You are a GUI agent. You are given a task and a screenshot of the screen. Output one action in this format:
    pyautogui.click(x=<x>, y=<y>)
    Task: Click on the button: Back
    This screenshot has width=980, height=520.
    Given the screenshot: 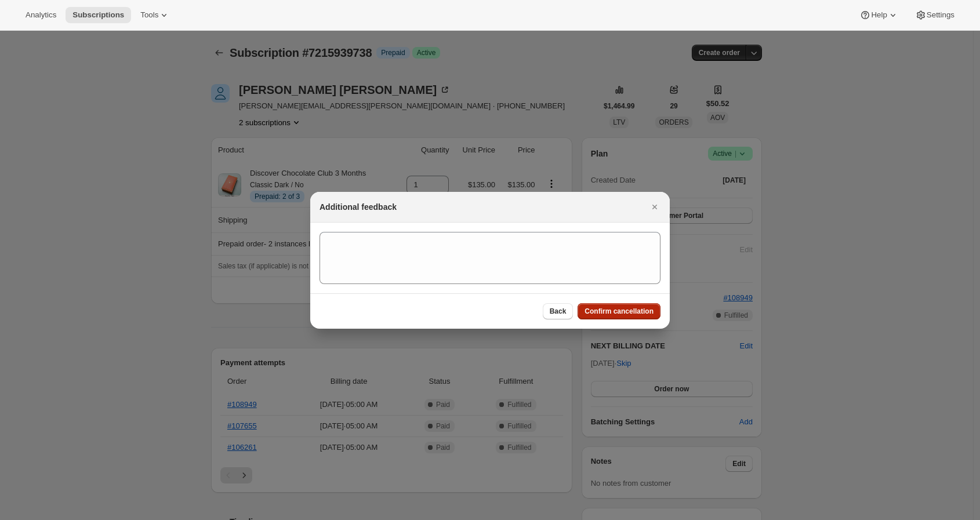 What is the action you would take?
    pyautogui.click(x=558, y=311)
    